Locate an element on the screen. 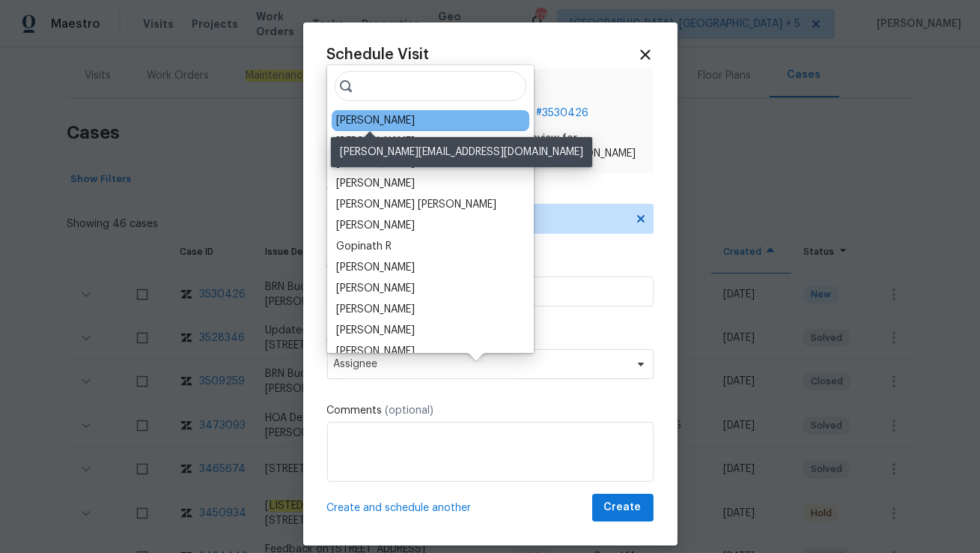  span: (optional) is located at coordinates (410, 411).